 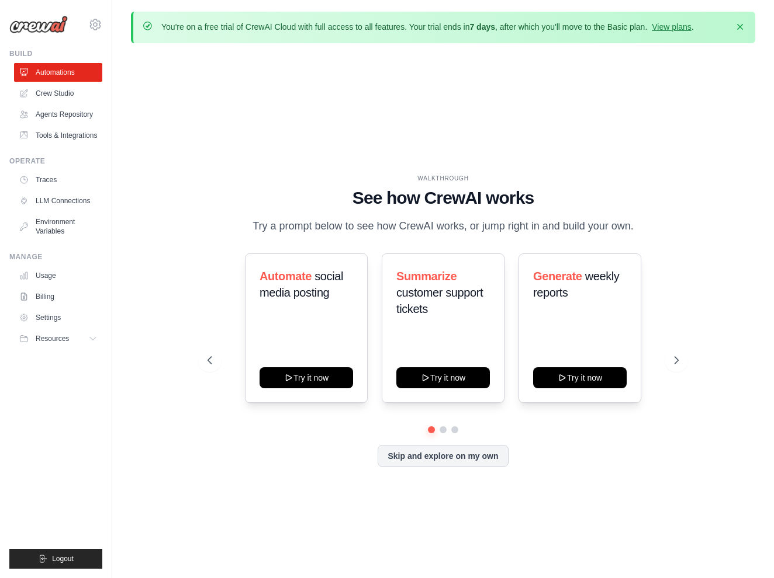 I want to click on button: Logout, so click(x=56, y=559).